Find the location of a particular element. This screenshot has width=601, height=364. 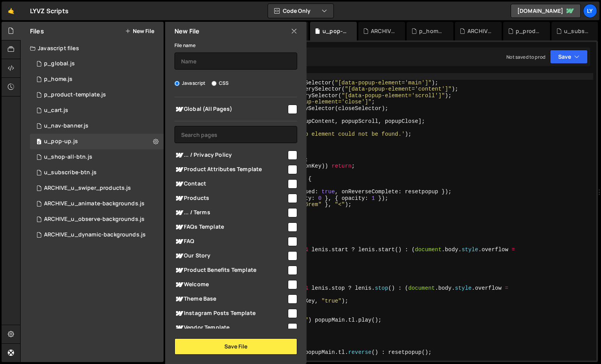

div: 15335/42136.js is located at coordinates (97, 188).